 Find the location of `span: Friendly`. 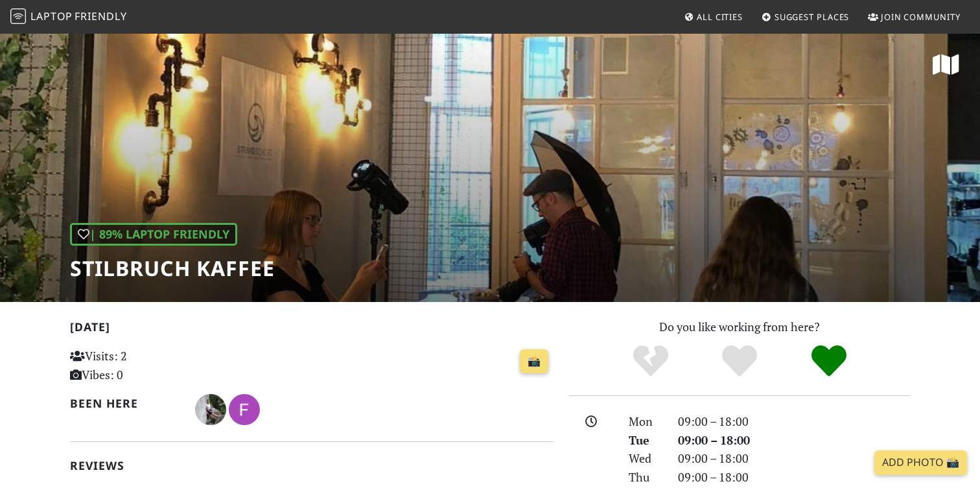

span: Friendly is located at coordinates (100, 16).